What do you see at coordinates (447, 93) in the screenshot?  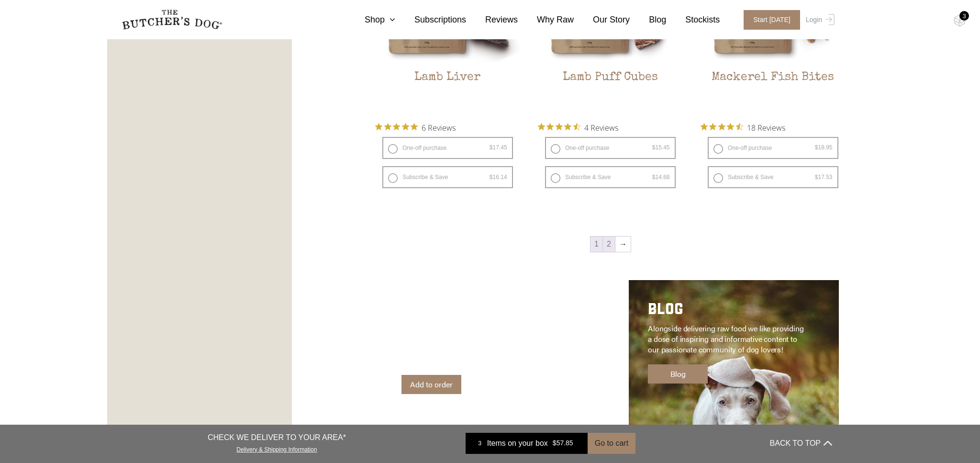 I see `h2: Lamb Liver` at bounding box center [447, 93].